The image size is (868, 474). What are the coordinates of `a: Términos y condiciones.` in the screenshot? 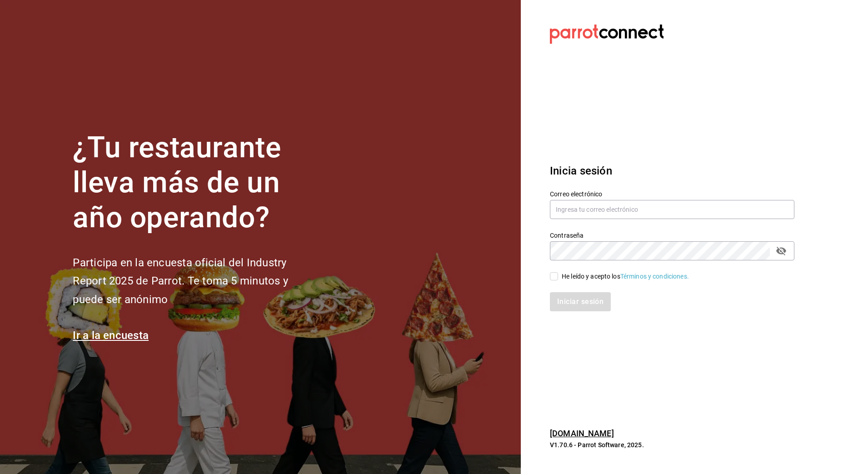 It's located at (654, 276).